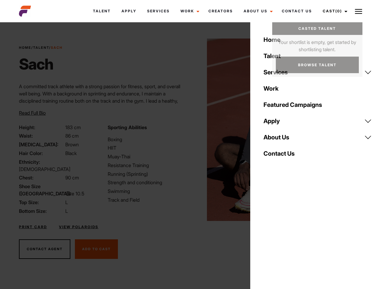 The width and height of the screenshot is (385, 289). Describe the element at coordinates (96, 249) in the screenshot. I see `button: Add To Cast` at that location.